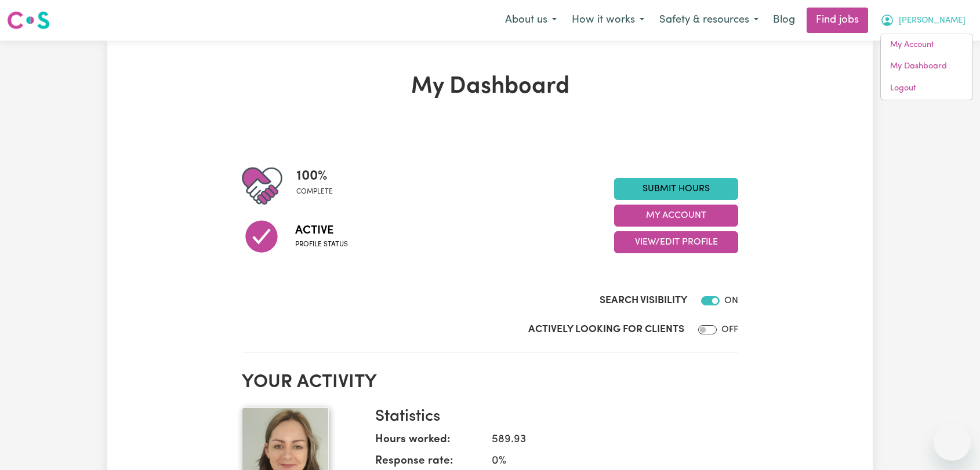 Image resolution: width=980 pixels, height=470 pixels. I want to click on h3: Statistics, so click(552, 417).